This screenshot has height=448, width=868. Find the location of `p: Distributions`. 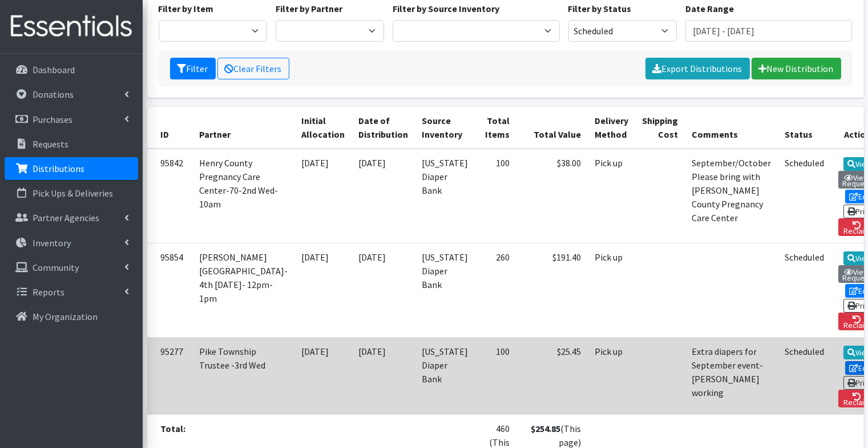

p: Distributions is located at coordinates (58, 168).